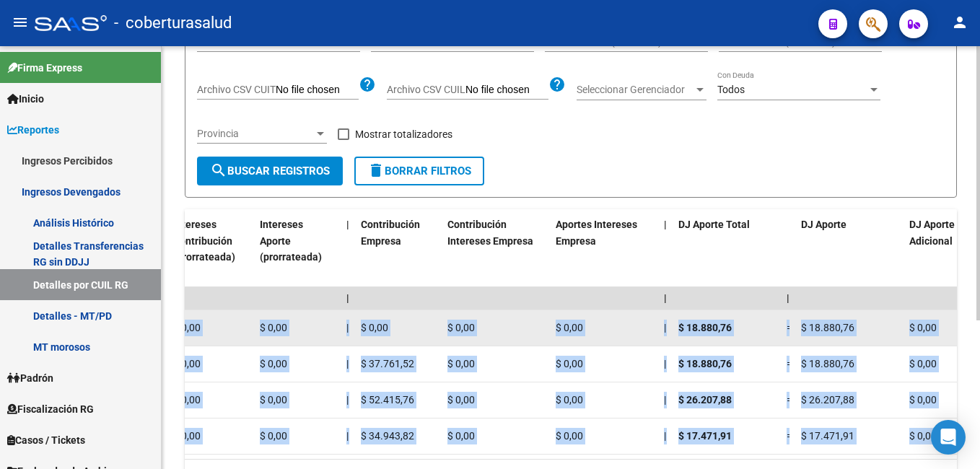 The width and height of the screenshot is (980, 469). I want to click on span: Intereses Aporte (prorrateada), so click(290, 241).